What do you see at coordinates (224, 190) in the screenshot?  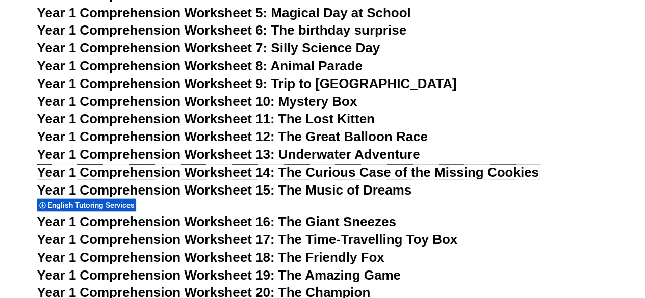 I see `a: Year 1 Comprehension Worksheet 15: The Music of Dreams` at bounding box center [224, 190].